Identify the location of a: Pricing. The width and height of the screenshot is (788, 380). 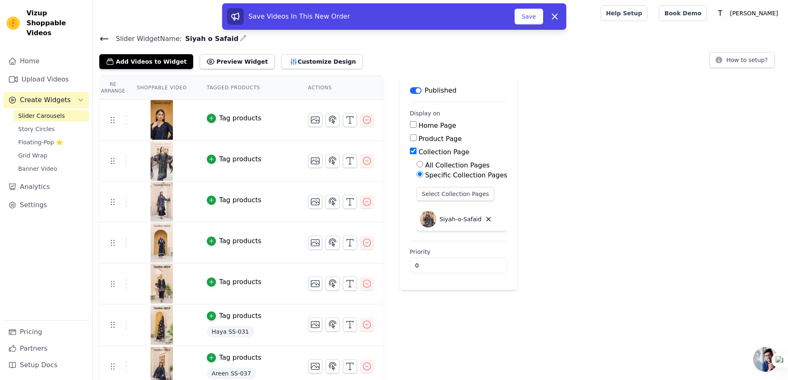
(46, 332).